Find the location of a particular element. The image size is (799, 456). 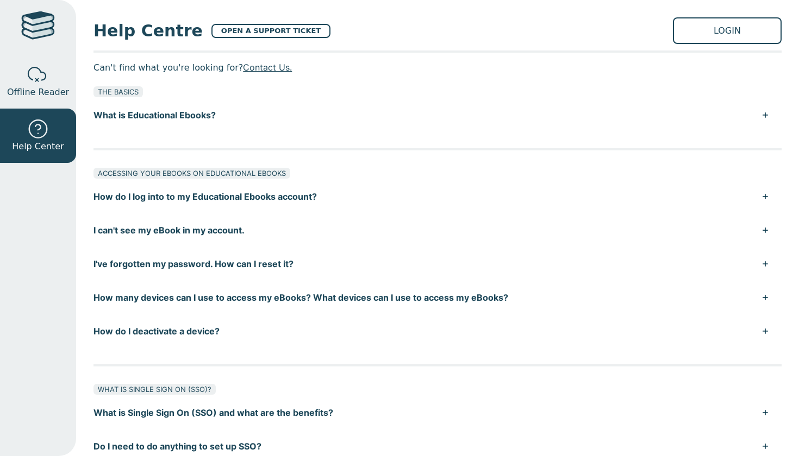

div: THE BASICS is located at coordinates (118, 92).